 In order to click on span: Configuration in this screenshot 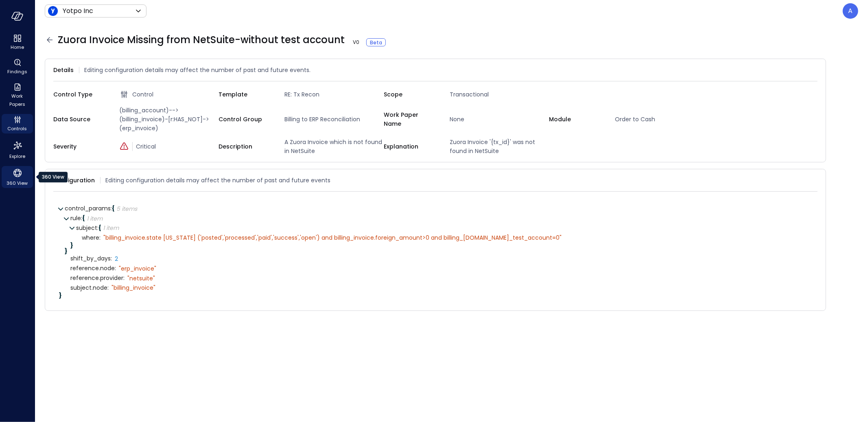, I will do `click(74, 180)`.